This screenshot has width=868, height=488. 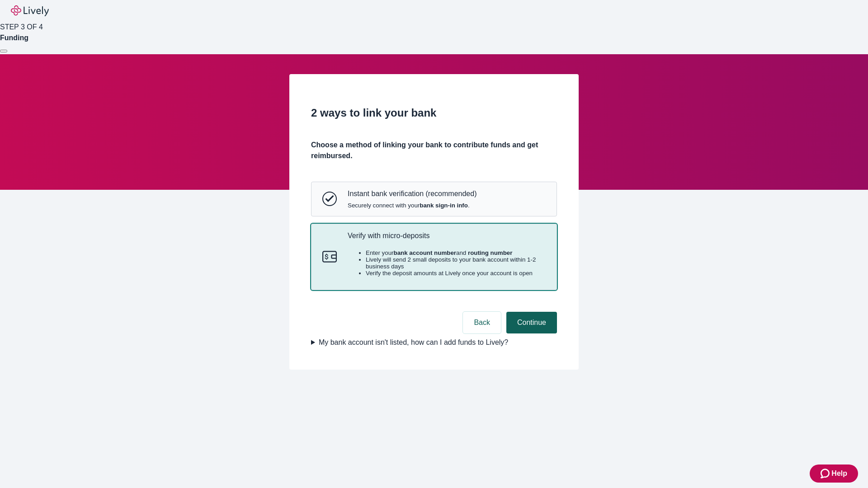 I want to click on h4: Choose a method of linking your bank to contribute funds and get reimbursed., so click(x=434, y=151).